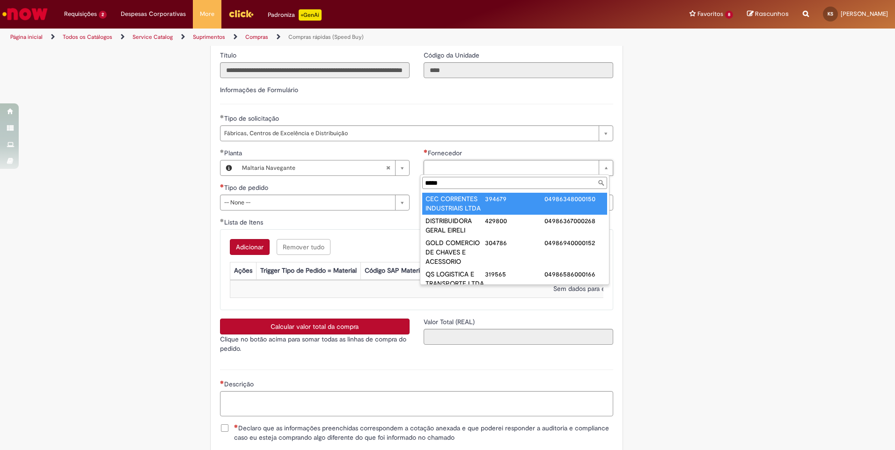 The image size is (895, 450). What do you see at coordinates (574, 221) in the screenshot?
I see `div: 04986367000268` at bounding box center [574, 221].